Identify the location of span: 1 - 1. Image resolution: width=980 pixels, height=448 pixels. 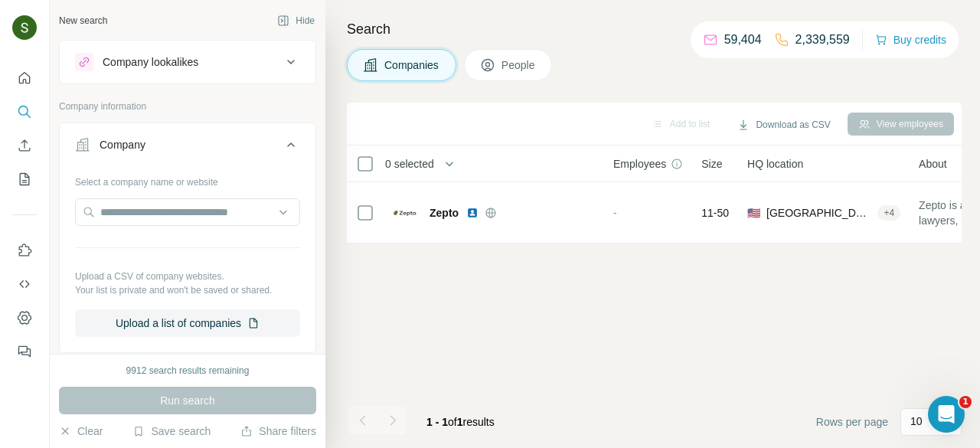
(437, 422).